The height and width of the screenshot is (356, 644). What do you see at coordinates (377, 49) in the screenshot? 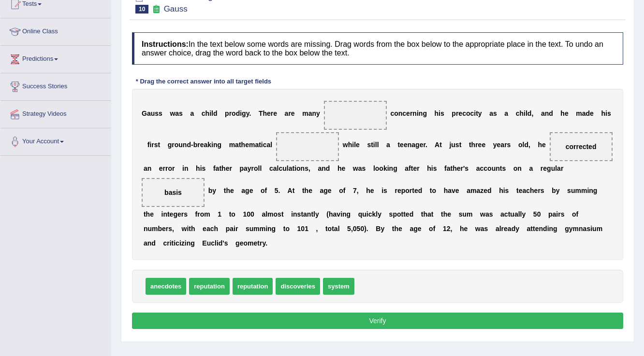
I see `h4: In the text below some words are missing. Drag words from the box below to the appropriate place ...` at bounding box center [377, 49].